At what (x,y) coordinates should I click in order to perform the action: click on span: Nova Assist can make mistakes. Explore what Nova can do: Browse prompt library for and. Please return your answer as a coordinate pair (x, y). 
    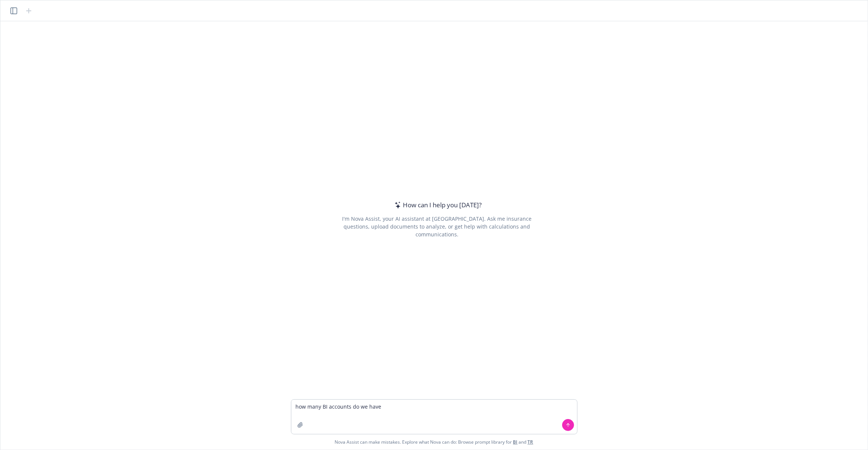
    Looking at the image, I should click on (434, 441).